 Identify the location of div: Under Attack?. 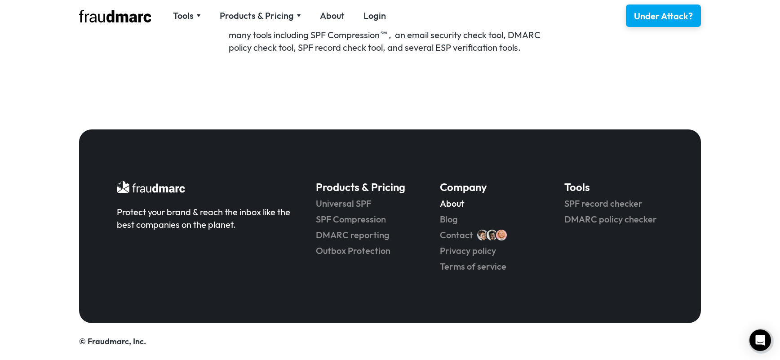
(663, 16).